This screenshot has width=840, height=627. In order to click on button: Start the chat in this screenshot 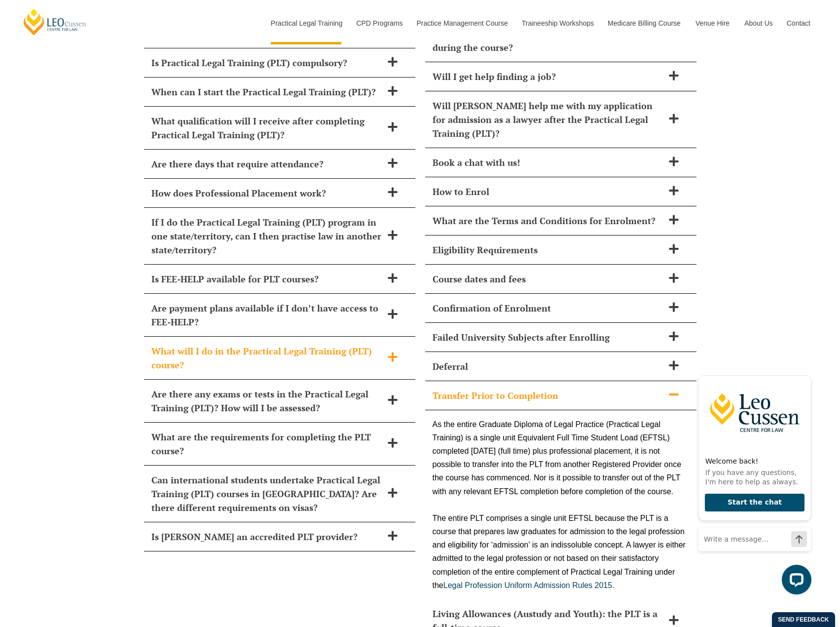, I will do `click(65, 146)`.